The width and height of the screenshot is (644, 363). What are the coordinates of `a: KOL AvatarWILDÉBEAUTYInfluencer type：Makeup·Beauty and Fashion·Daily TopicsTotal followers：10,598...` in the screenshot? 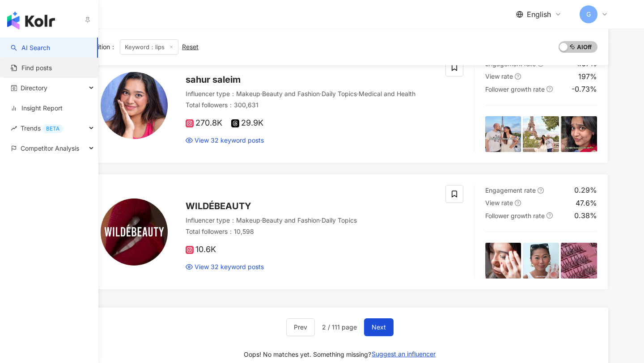 It's located at (340, 232).